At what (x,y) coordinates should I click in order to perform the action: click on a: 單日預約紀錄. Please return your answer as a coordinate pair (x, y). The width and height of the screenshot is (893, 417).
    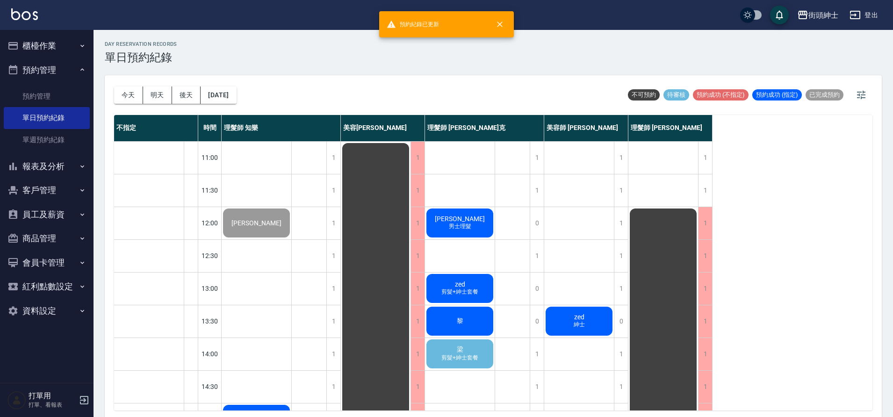
    Looking at the image, I should click on (47, 118).